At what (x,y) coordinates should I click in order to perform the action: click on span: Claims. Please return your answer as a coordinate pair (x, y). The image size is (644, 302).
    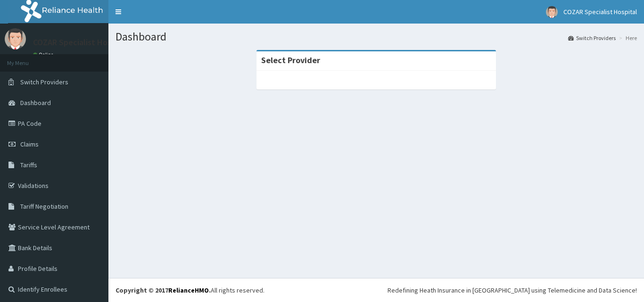
    Looking at the image, I should click on (29, 144).